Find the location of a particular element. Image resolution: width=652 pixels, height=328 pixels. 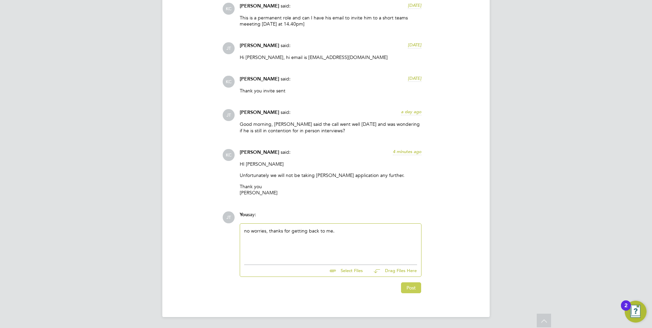

button: Open Resource Center, 2 new notifications is located at coordinates (636, 312).